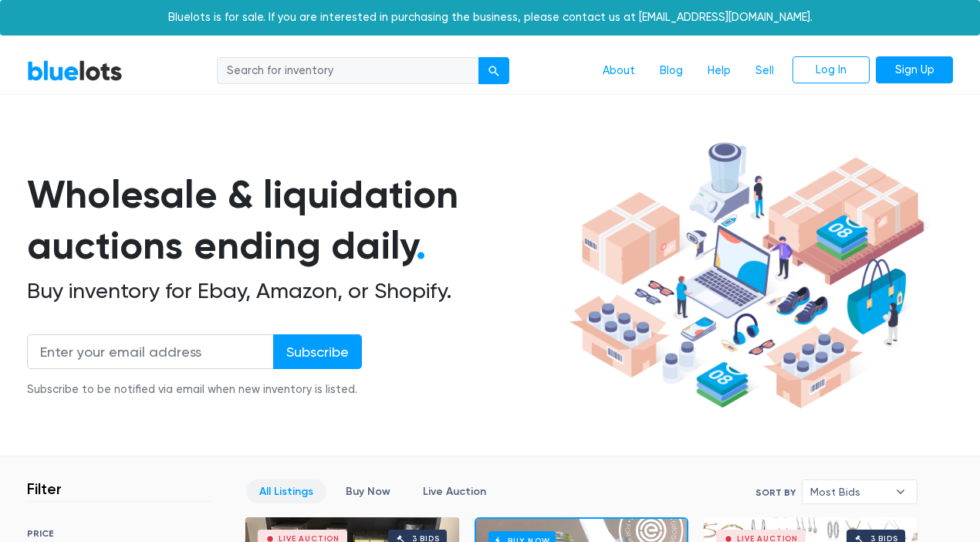  Describe the element at coordinates (75, 70) in the screenshot. I see `a: BlueLots` at that location.